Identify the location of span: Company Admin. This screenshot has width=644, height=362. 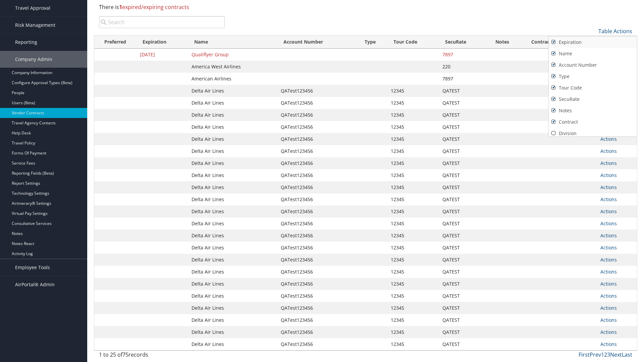
(33, 59).